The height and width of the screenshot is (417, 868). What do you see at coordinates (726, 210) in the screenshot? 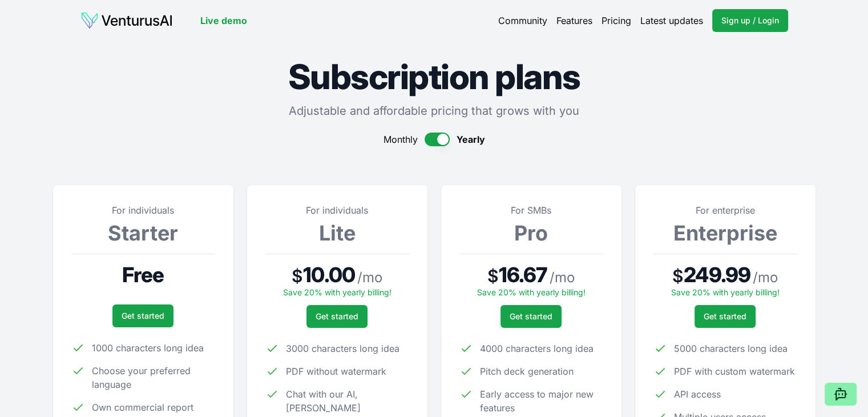
I see `p: For enterprise` at bounding box center [726, 210].